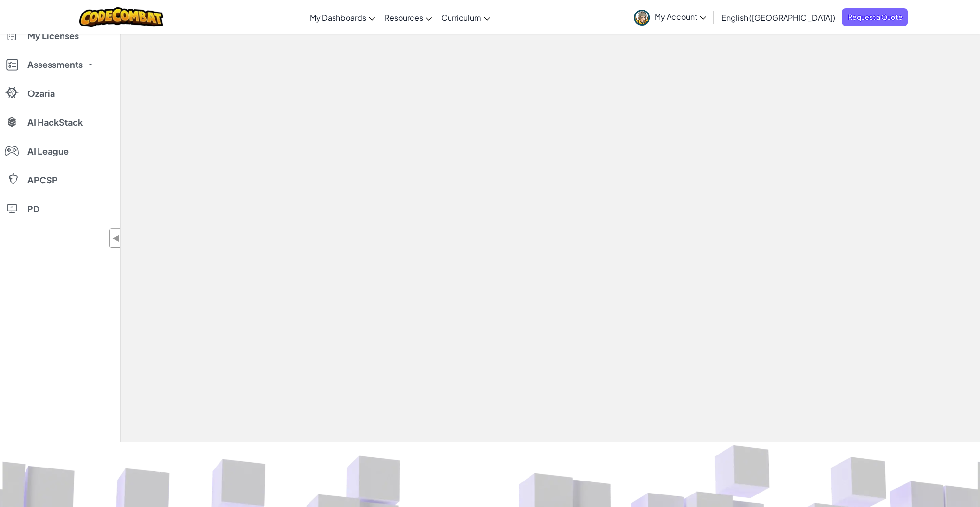  I want to click on span: AI HackStack, so click(55, 123).